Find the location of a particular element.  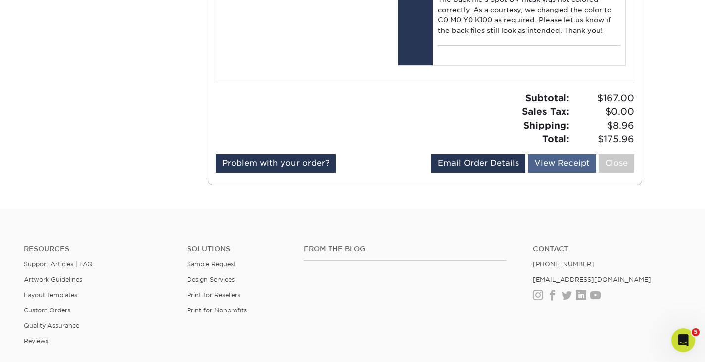

a: Contact is located at coordinates (607, 248).